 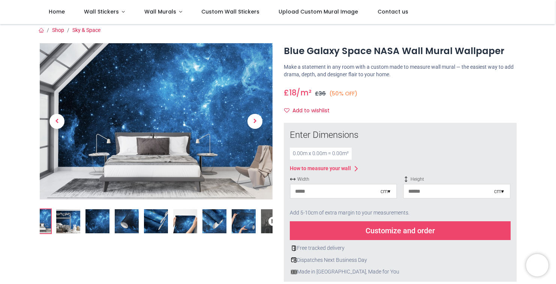 What do you see at coordinates (293, 92) in the screenshot?
I see `span: 18` at bounding box center [293, 92].